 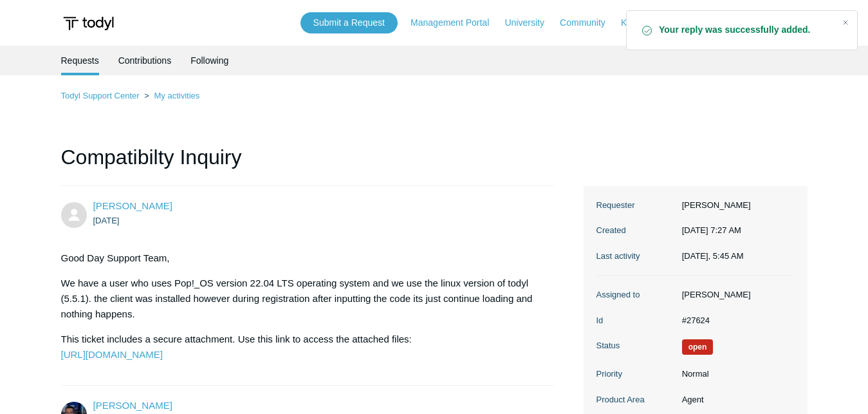 I want to click on a: Following, so click(x=209, y=61).